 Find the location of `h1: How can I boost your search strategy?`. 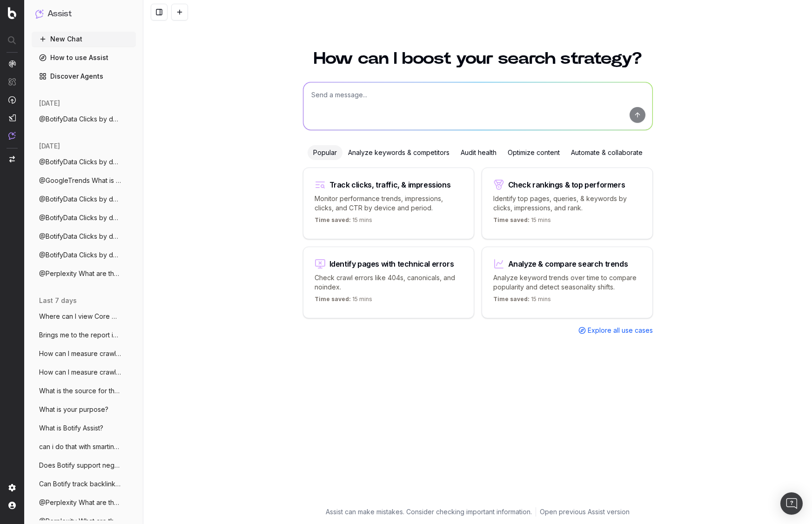

h1: How can I boost your search strategy? is located at coordinates (478, 59).